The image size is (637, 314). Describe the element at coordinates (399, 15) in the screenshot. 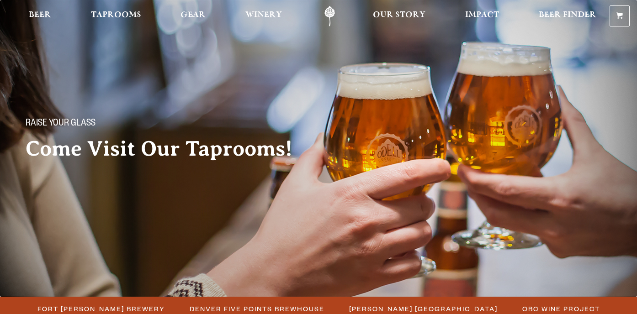

I see `span: Our Story` at that location.